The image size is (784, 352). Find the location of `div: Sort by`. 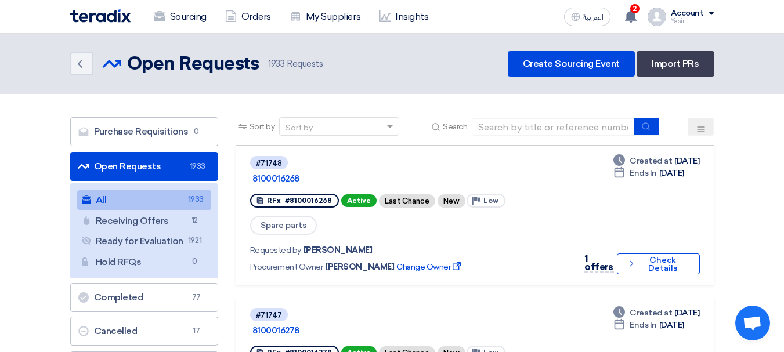

div: Sort by is located at coordinates (299, 128).